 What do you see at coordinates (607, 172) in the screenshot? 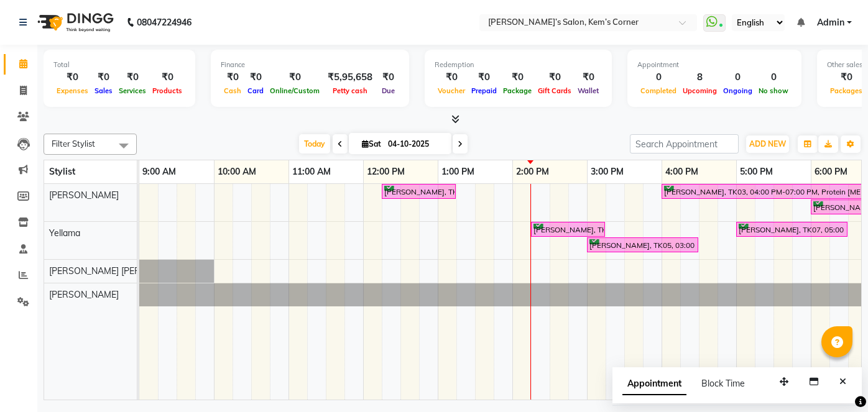
I see `a: 3:00 PM` at bounding box center [607, 172].